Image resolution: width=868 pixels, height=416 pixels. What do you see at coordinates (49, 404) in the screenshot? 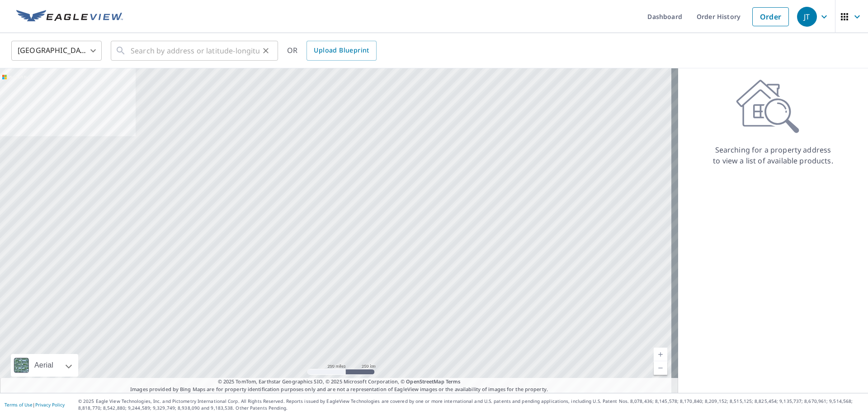
I see `a: Privacy Policy` at bounding box center [49, 404].